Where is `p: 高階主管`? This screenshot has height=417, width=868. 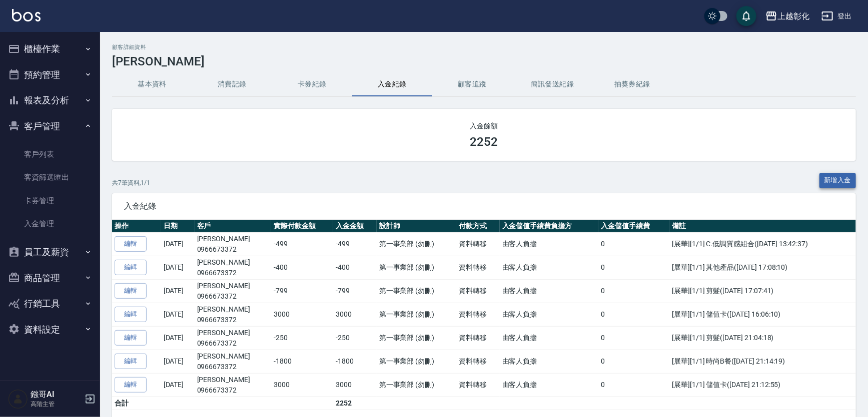
p: 高階主管 is located at coordinates (56, 405).